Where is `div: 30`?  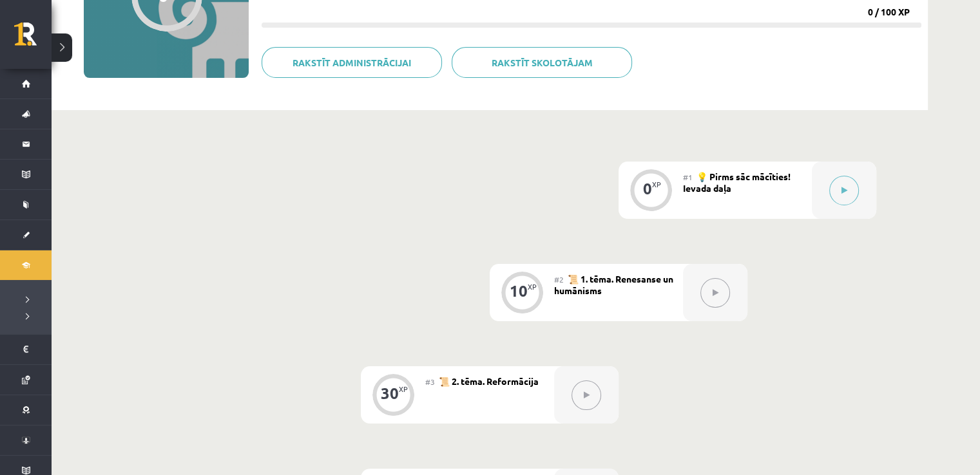
div: 30 is located at coordinates (390, 394).